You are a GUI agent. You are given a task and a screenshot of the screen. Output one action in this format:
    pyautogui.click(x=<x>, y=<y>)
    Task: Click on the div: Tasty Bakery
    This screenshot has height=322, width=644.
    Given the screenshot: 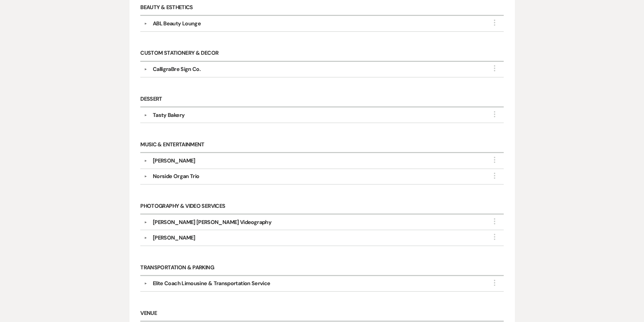 What is the action you would take?
    pyautogui.click(x=169, y=115)
    